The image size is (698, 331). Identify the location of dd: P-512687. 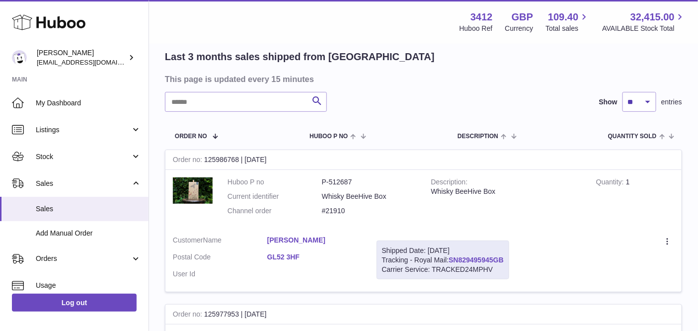
(369, 182).